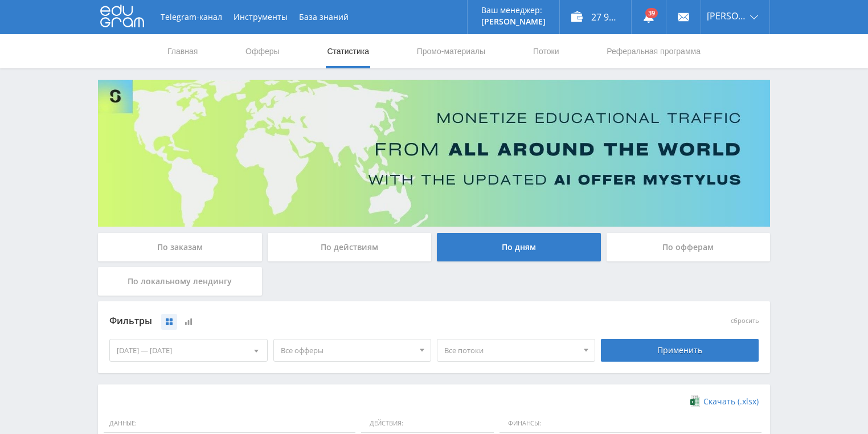 This screenshot has width=868, height=434. Describe the element at coordinates (695, 401) in the screenshot. I see `img: xlsx` at that location.